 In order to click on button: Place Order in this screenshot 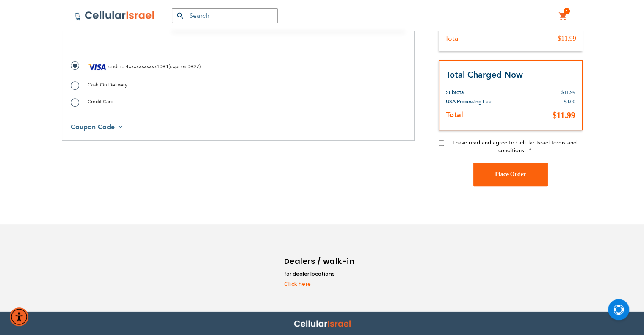, I will do `click(511, 175)`.